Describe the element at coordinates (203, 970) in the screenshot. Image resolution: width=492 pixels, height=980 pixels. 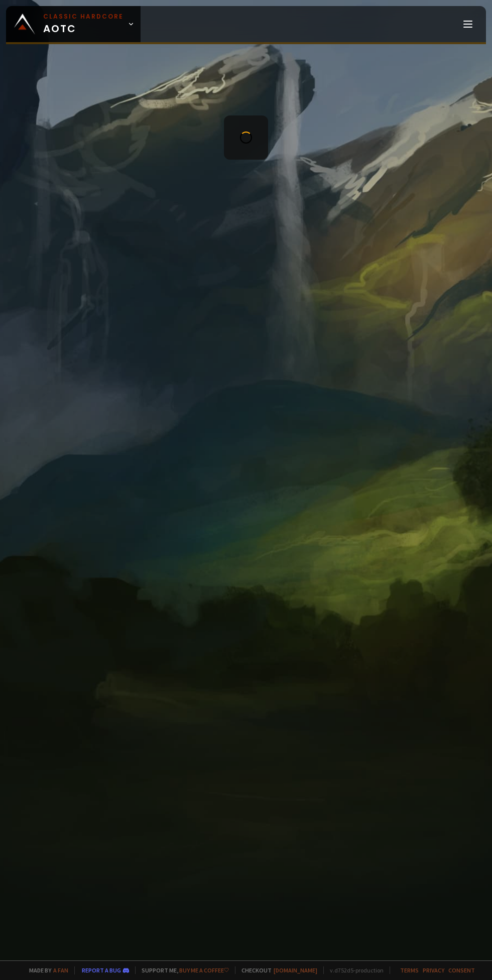
I see `a: Buy me a coffee` at that location.